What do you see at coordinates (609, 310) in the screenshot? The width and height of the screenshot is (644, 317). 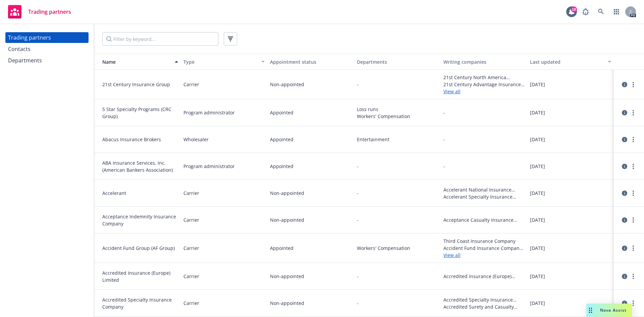 I see `button: Nova Assist` at bounding box center [609, 310].